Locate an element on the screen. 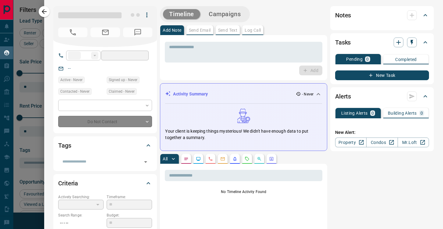 The image size is (443, 229). div: Activity Summary- Never is located at coordinates (243, 94).